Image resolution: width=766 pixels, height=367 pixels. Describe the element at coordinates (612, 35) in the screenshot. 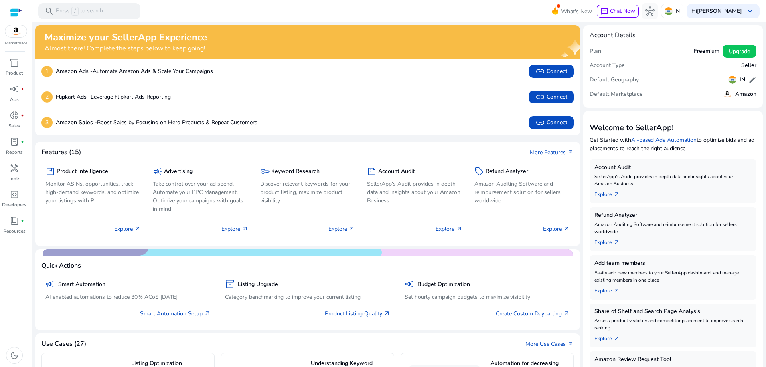

I see `h4: Account Details` at that location.